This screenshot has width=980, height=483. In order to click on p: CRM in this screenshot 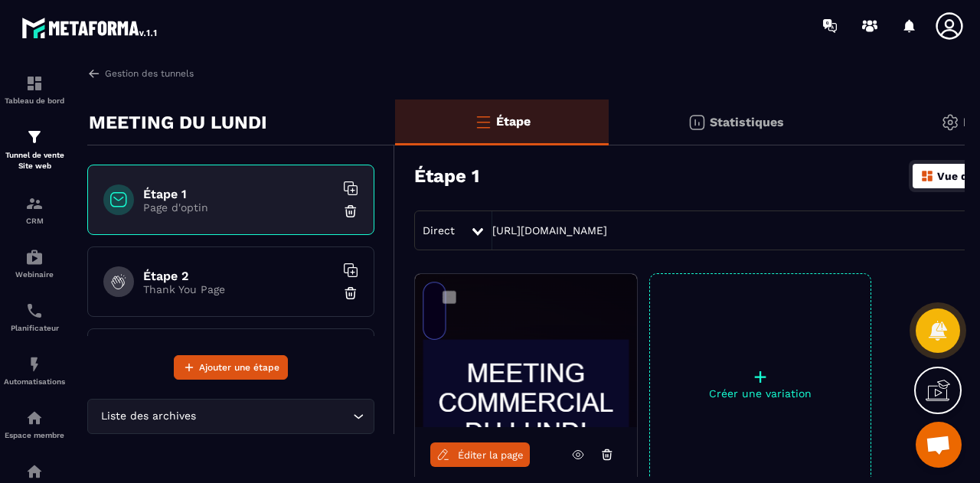, I will do `click(34, 221)`.